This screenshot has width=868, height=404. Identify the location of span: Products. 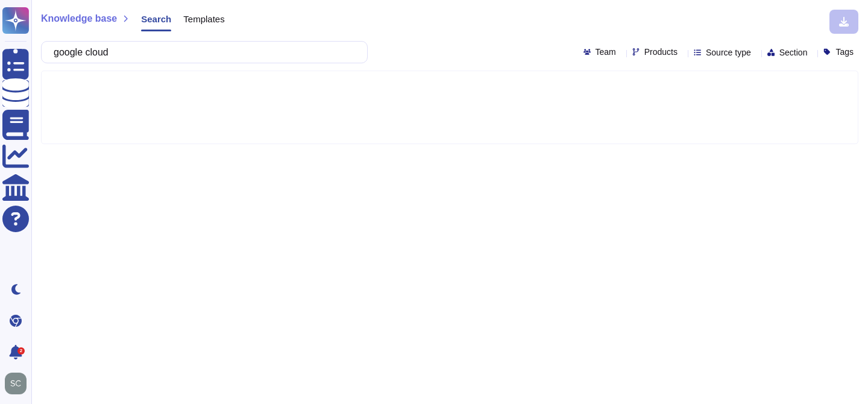
(661, 52).